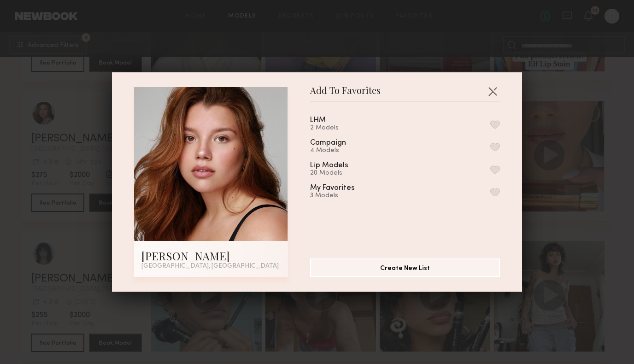 Image resolution: width=634 pixels, height=364 pixels. I want to click on div: My Favorites, so click(332, 188).